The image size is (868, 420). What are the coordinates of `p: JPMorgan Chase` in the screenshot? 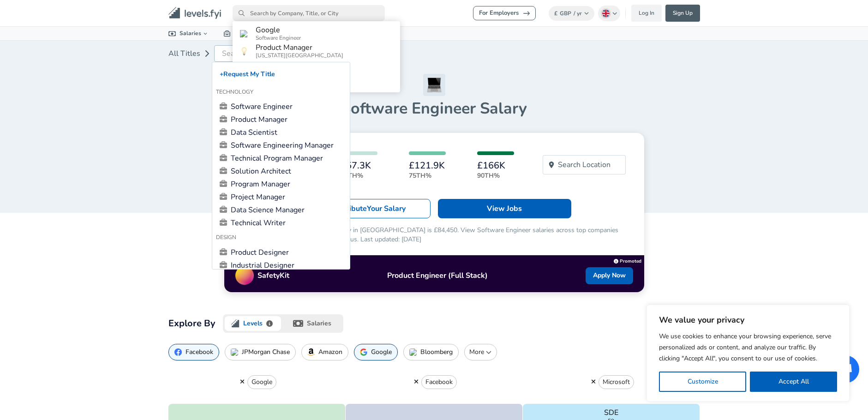 It's located at (266, 352).